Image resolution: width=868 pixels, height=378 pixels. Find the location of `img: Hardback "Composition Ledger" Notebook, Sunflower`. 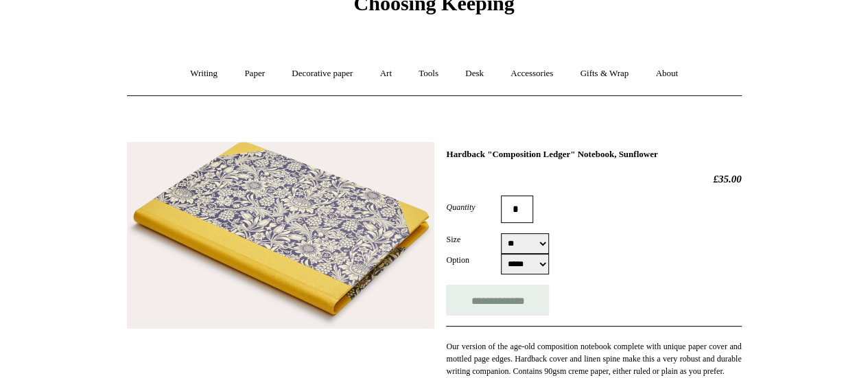

img: Hardback "Composition Ledger" Notebook, Sunflower is located at coordinates (281, 235).